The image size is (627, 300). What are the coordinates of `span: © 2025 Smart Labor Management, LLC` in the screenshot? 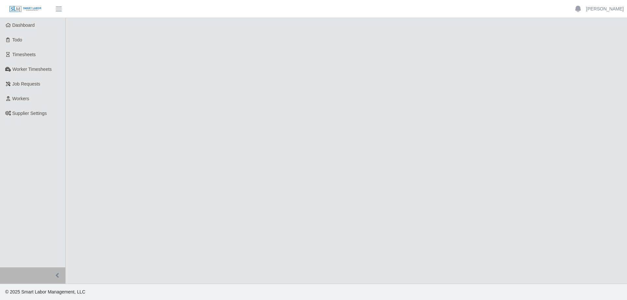 It's located at (45, 292).